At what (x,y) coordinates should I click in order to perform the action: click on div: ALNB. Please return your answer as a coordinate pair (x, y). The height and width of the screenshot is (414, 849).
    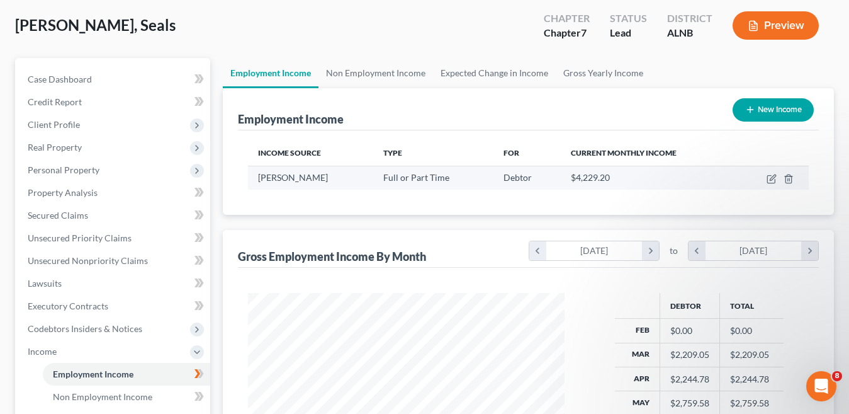
    Looking at the image, I should click on (690, 33).